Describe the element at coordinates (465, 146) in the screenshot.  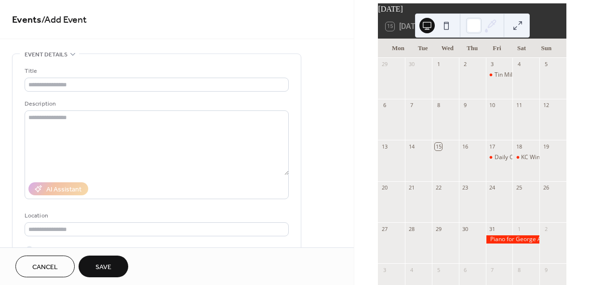
I see `div: 16` at that location.